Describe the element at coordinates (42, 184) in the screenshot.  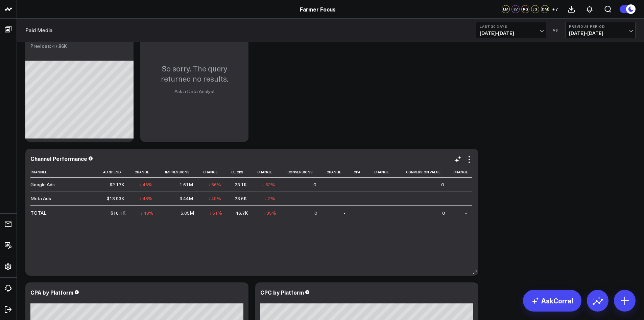
I see `div: Google Ads` at that location.